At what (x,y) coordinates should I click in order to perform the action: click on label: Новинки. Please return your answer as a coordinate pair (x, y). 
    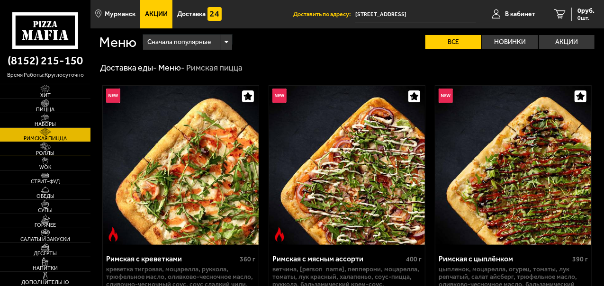
    Looking at the image, I should click on (510, 42).